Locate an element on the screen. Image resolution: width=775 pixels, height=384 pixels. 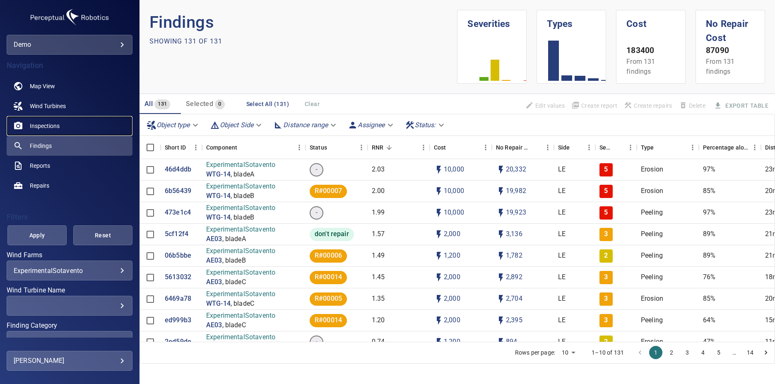
div: The base labour and equipment costs to repair the finding. Does not include the loss of productio... is located at coordinates (440, 147).